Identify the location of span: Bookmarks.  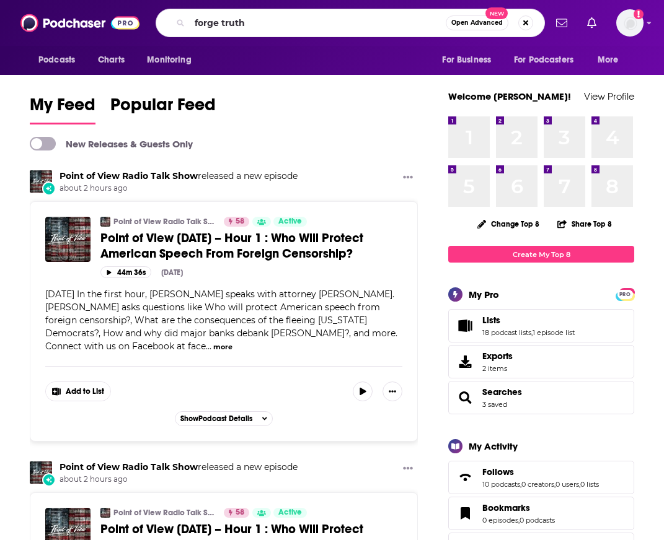
(541, 514).